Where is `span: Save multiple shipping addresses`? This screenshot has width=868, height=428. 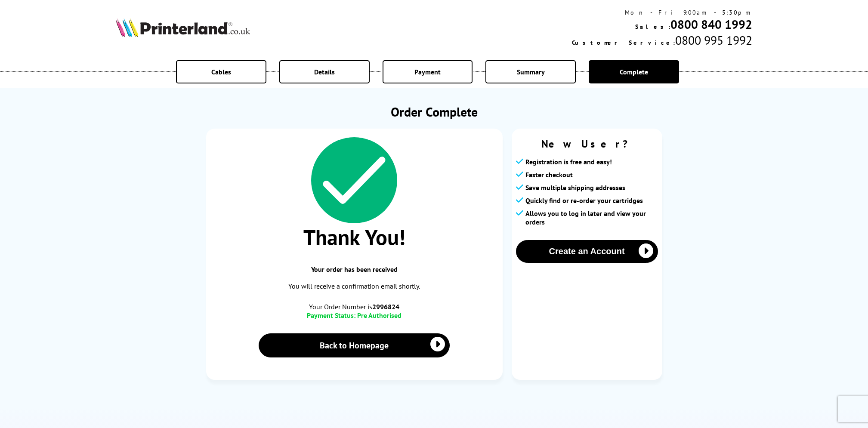 span: Save multiple shipping addresses is located at coordinates (575, 188).